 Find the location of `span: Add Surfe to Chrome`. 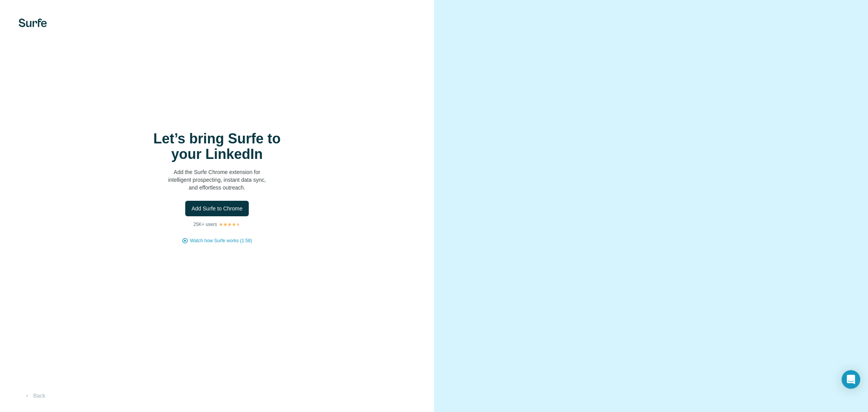

span: Add Surfe to Chrome is located at coordinates (217, 208).